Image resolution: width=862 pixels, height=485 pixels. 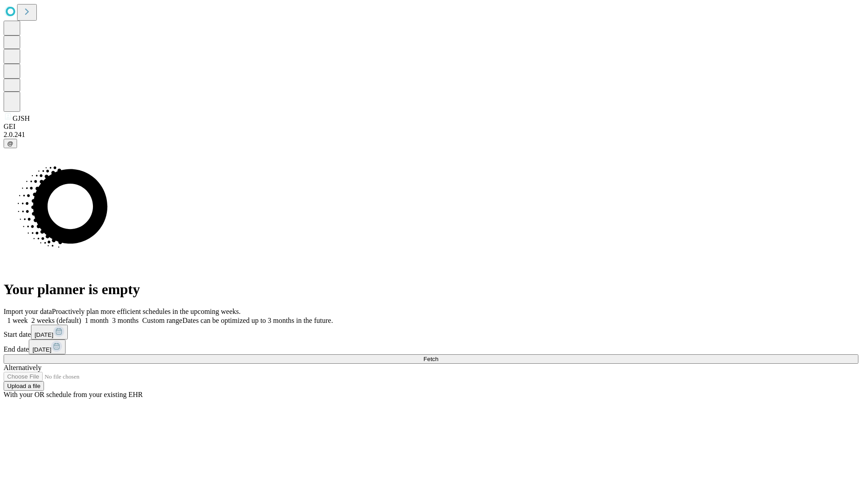 I want to click on span: Import your data, so click(x=28, y=311).